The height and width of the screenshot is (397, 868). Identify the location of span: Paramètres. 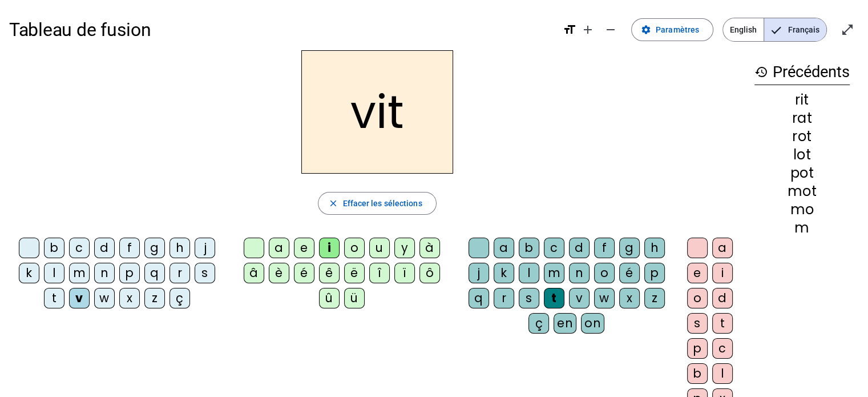
(677, 30).